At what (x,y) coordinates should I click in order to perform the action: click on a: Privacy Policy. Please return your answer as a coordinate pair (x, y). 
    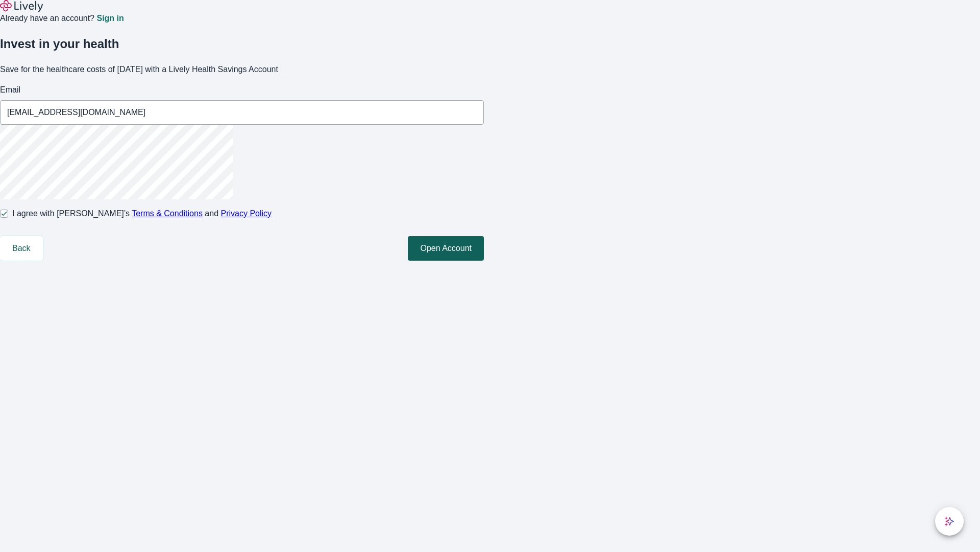
    Looking at the image, I should click on (246, 213).